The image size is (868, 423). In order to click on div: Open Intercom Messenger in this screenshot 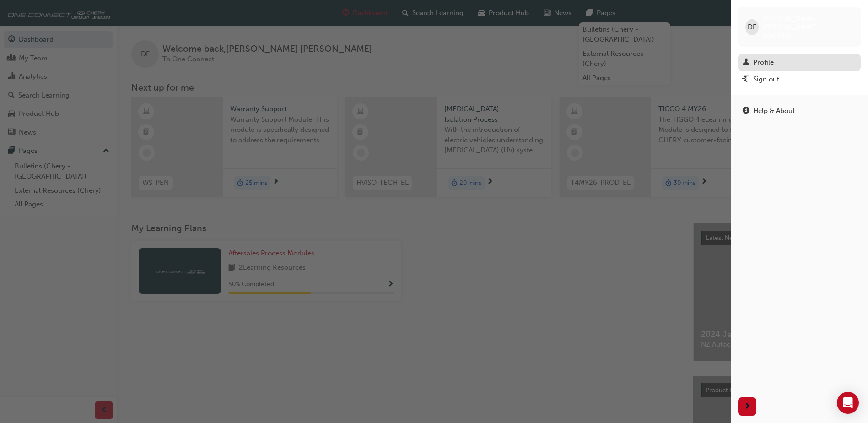, I will do `click(848, 403)`.